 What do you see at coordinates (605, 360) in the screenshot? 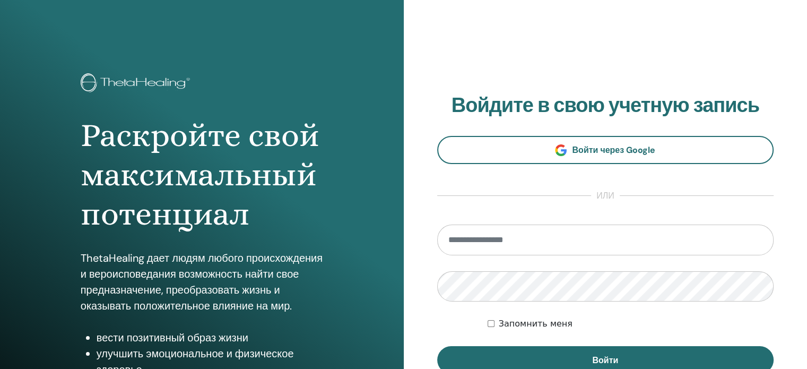
I see `font: Войти` at bounding box center [605, 360].